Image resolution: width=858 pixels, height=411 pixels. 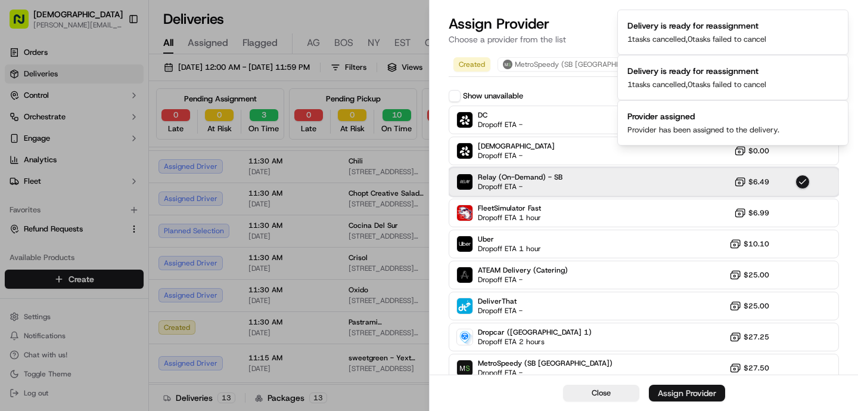 What do you see at coordinates (465, 337) in the screenshot?
I see `img: Dropcar (NYC 1)` at bounding box center [465, 337].